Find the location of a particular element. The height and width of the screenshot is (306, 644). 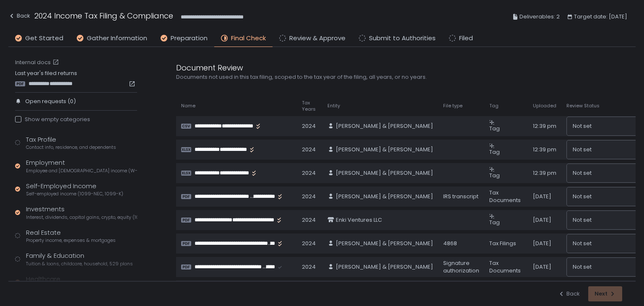

span: Preparation is located at coordinates (189, 38).